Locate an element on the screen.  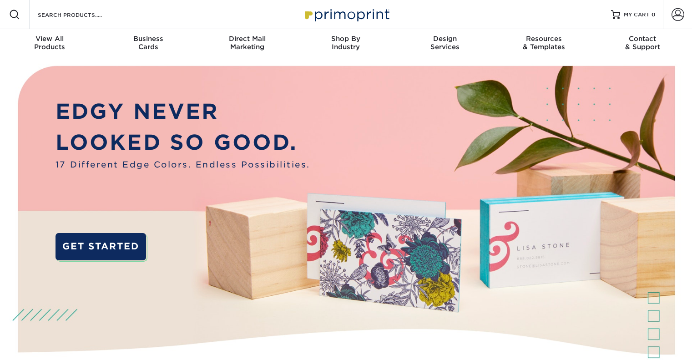
div: & Templates is located at coordinates (544, 43).